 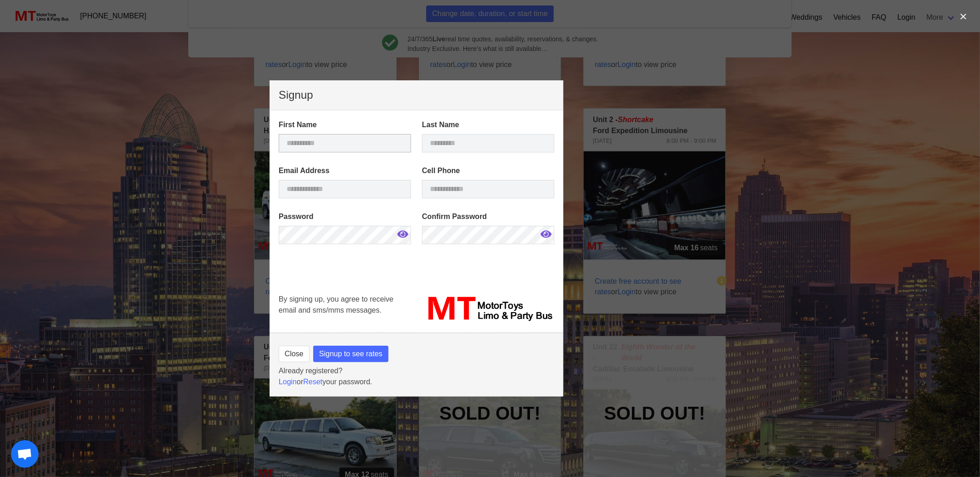 I want to click on label: Password, so click(x=345, y=217).